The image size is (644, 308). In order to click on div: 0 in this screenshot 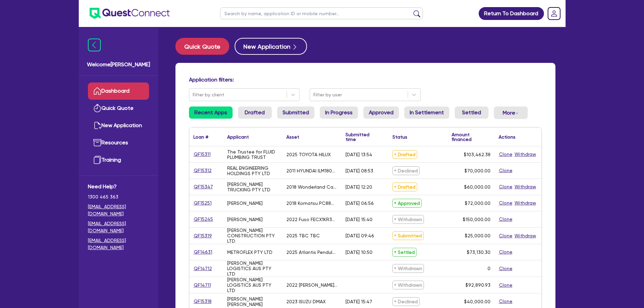, I will do `click(488, 269)`.